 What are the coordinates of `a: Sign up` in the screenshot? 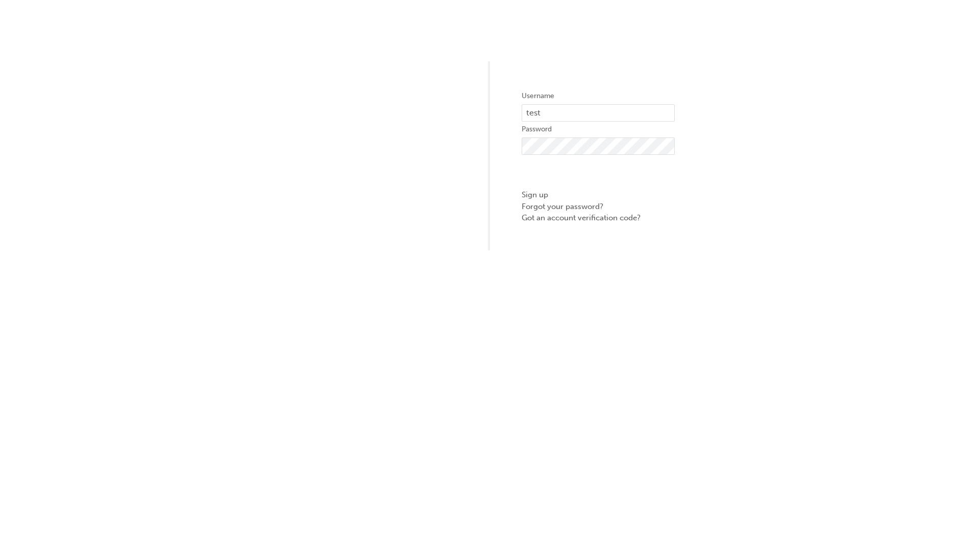 It's located at (598, 194).